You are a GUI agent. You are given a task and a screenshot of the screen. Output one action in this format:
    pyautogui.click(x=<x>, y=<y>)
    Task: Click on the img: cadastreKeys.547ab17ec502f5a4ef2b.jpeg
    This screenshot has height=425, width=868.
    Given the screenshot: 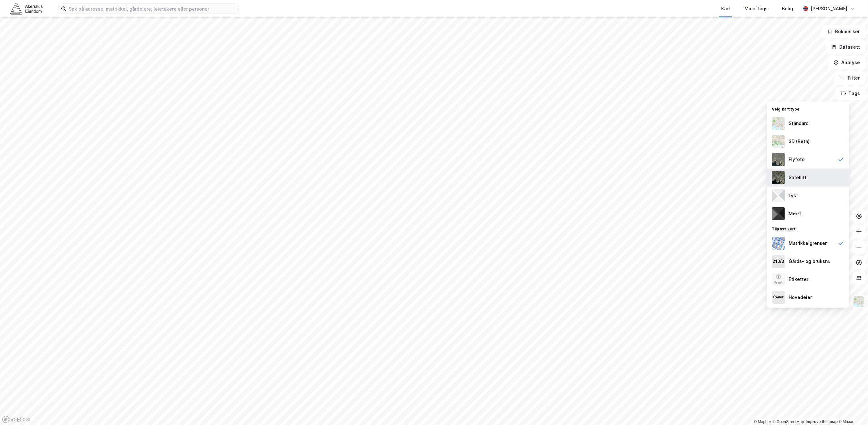 What is the action you would take?
    pyautogui.click(x=778, y=261)
    